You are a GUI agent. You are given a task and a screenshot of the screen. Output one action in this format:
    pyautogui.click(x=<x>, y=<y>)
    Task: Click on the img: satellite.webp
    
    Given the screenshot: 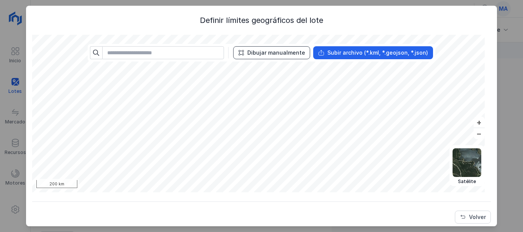 What is the action you would take?
    pyautogui.click(x=467, y=163)
    